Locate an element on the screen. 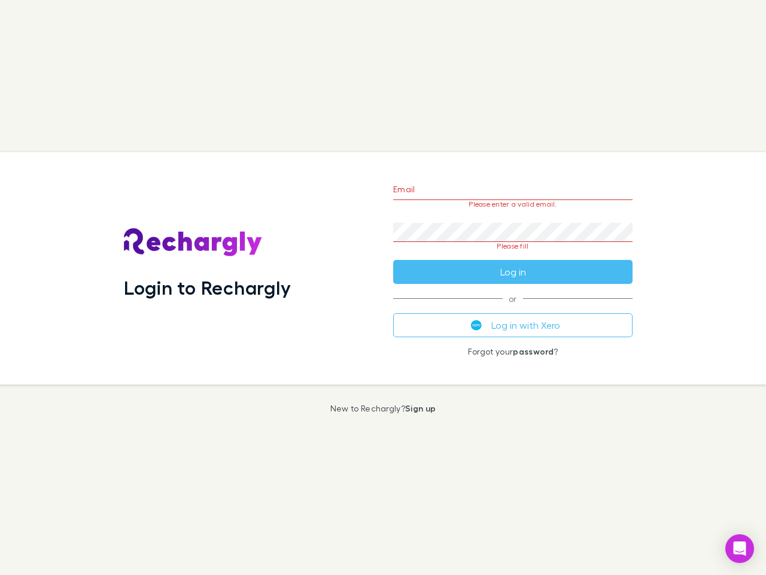  p: Please fill is located at coordinates (513, 246).